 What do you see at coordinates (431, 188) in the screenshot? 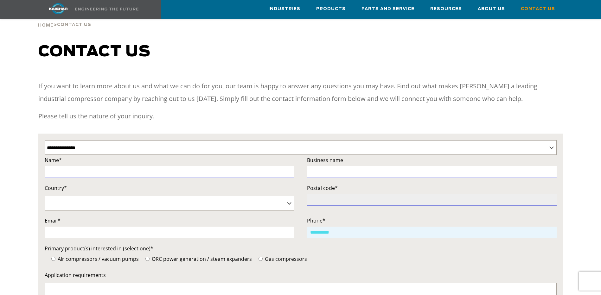
I see `label: Postal code*` at bounding box center [431, 188].